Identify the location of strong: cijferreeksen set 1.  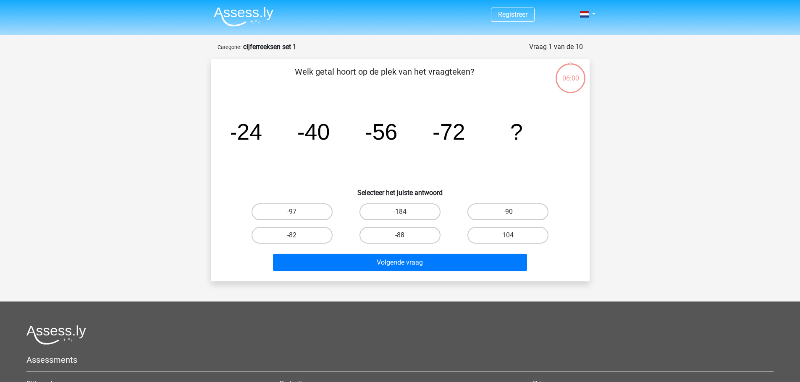
(270, 47).